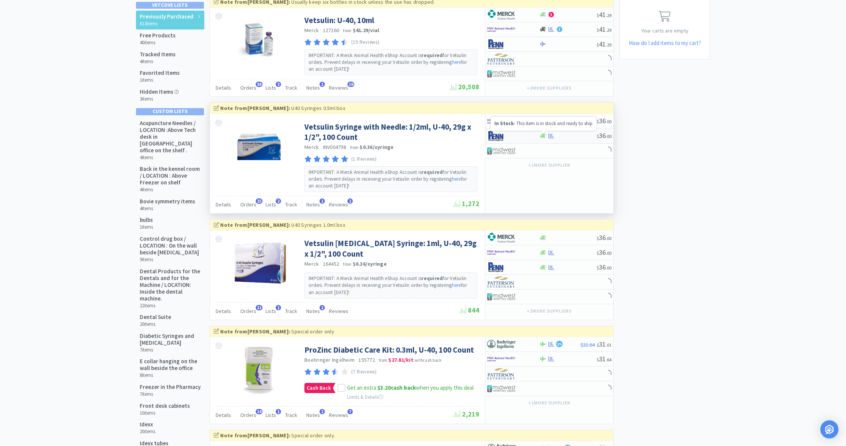 The height and width of the screenshot is (446, 846). I want to click on p: - This item is in stock and ready to ship, so click(543, 123).